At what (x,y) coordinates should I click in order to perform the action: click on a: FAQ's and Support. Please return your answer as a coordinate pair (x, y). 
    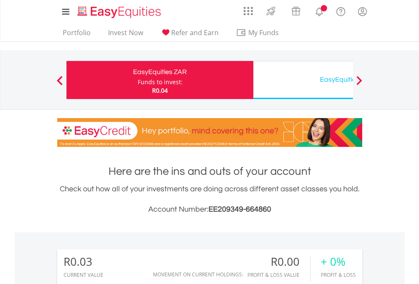
    Looking at the image, I should click on (340, 11).